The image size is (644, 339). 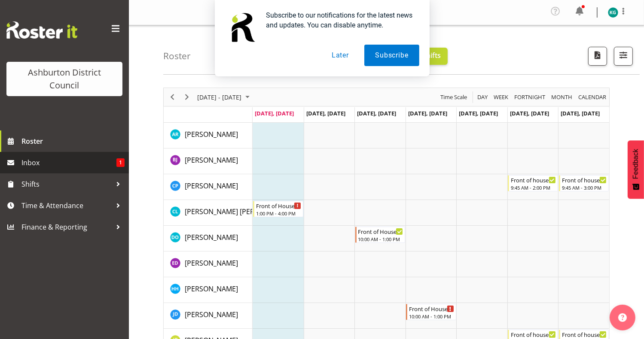 I want to click on div: Previous, so click(x=173, y=97).